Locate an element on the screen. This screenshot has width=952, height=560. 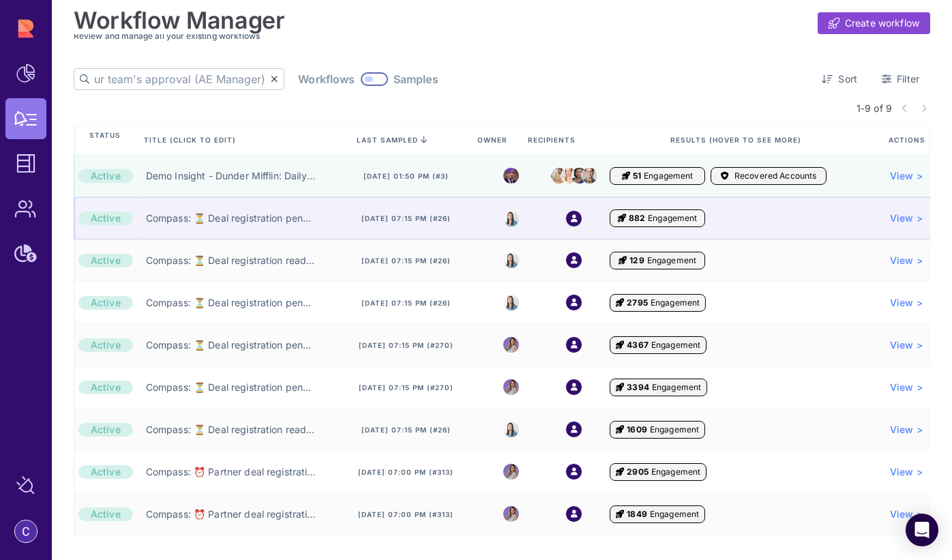
span: 1609 is located at coordinates (637, 429).